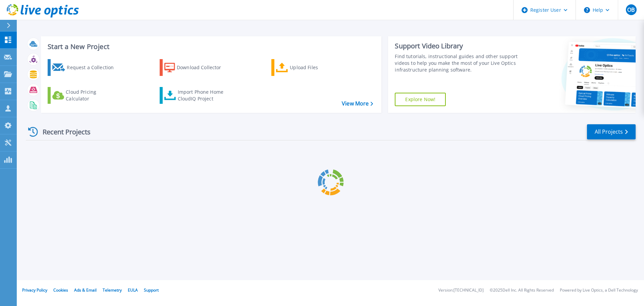  I want to click on a: View More, so click(357, 103).